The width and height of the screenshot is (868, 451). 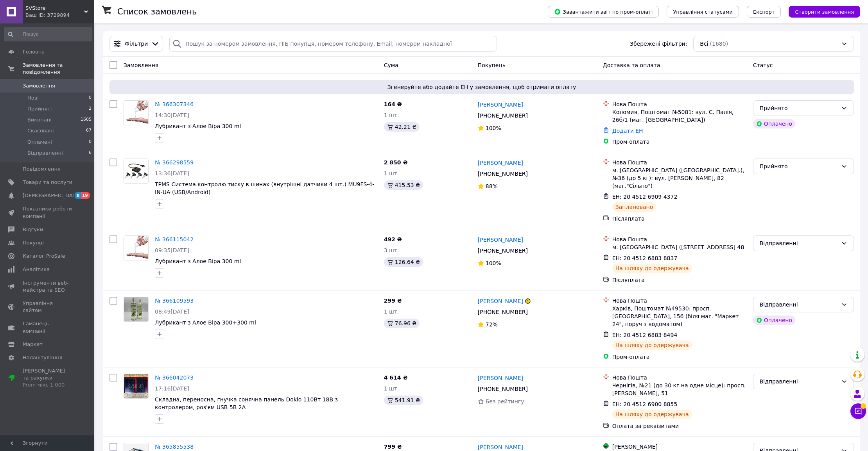 I want to click on button: Чат з покупцем, so click(x=858, y=411).